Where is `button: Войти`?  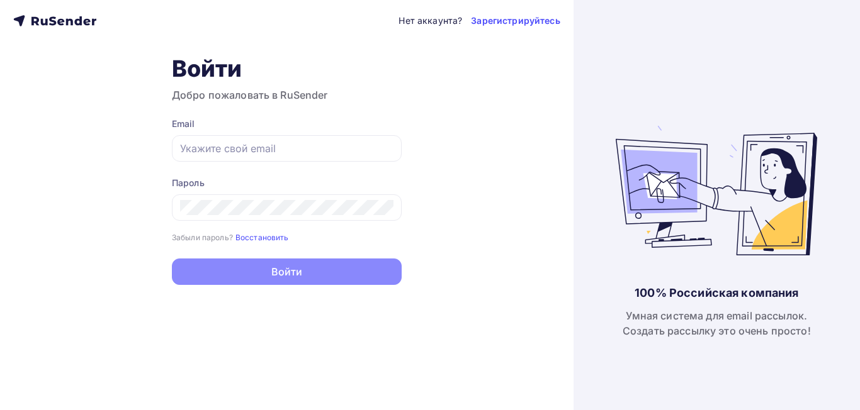 button: Войти is located at coordinates (286, 272).